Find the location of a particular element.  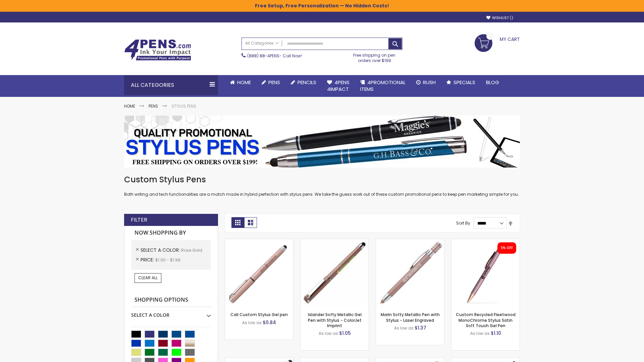

span: Pencils is located at coordinates (307, 82).